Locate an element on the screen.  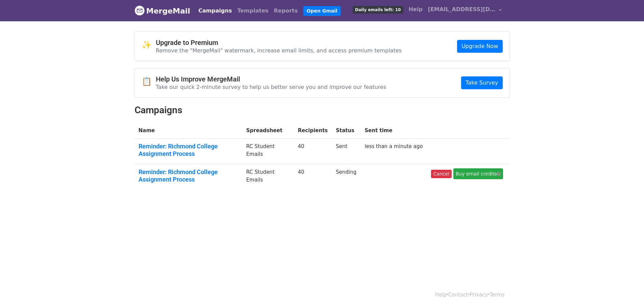
a: Privacy is located at coordinates (479, 295).